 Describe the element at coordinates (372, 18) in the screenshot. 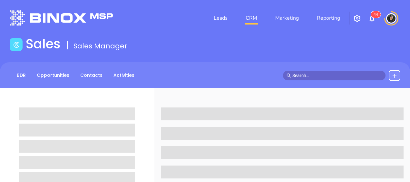

I see `img: iconNotification` at that location.